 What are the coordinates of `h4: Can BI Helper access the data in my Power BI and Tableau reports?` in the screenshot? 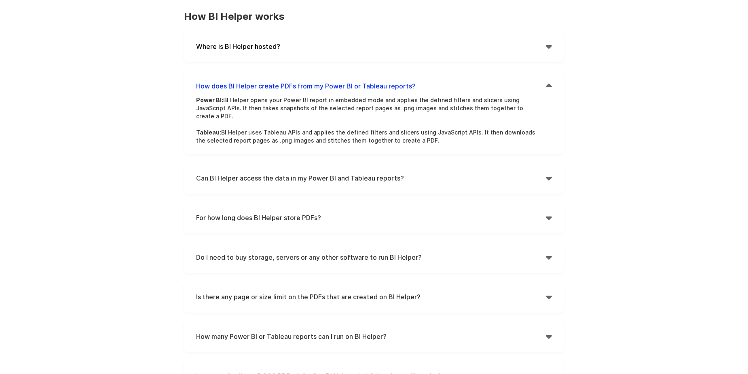 It's located at (371, 178).